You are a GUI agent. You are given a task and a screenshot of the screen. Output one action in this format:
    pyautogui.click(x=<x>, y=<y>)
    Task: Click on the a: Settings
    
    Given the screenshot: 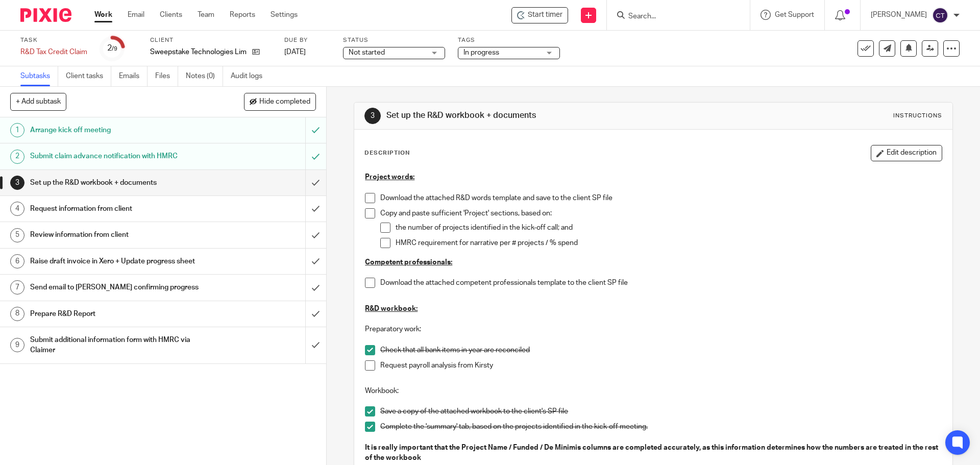 What is the action you would take?
    pyautogui.click(x=283, y=15)
    